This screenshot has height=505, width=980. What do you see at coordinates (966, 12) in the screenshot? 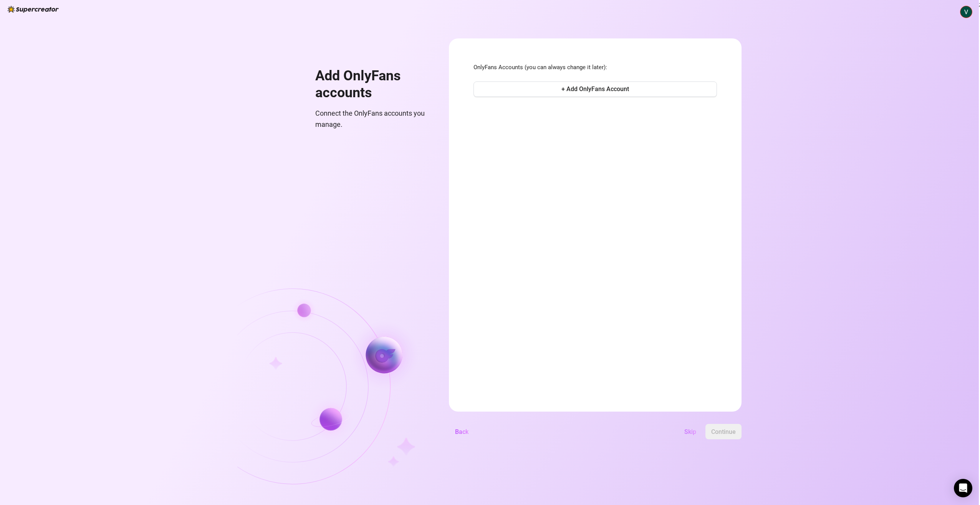
I see `img: ACg8ocKocAxy3KQjMWjxEvSeitGLlJhjd-rgc16CoW3QjSaChPMt=s96-c` at bounding box center [966, 12].